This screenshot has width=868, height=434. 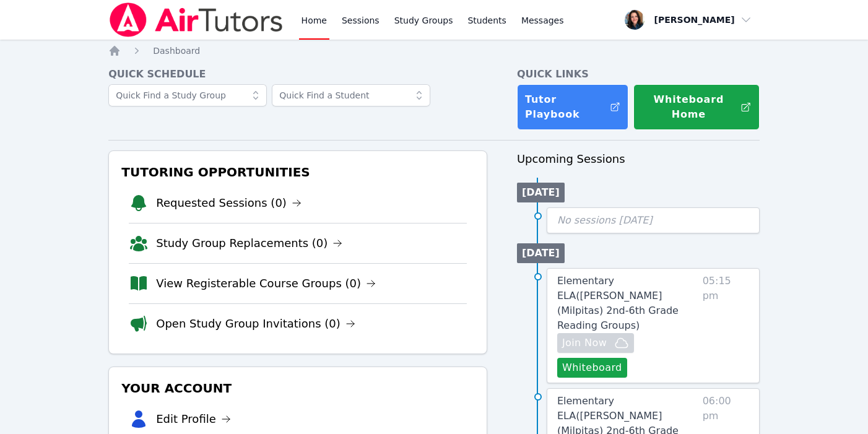 What do you see at coordinates (176, 51) in the screenshot?
I see `a: Dashboard` at bounding box center [176, 51].